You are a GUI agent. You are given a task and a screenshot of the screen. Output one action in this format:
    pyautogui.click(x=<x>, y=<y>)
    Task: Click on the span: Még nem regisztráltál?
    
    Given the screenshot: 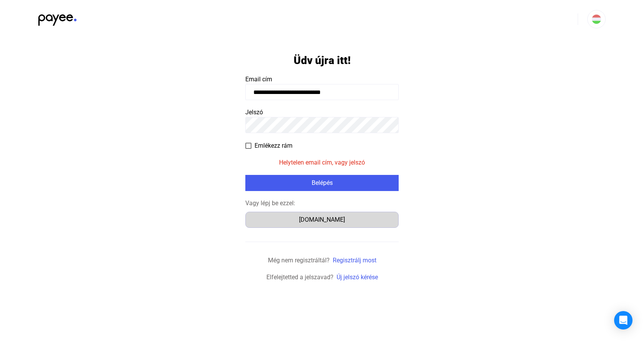 What is the action you would take?
    pyautogui.click(x=298, y=260)
    